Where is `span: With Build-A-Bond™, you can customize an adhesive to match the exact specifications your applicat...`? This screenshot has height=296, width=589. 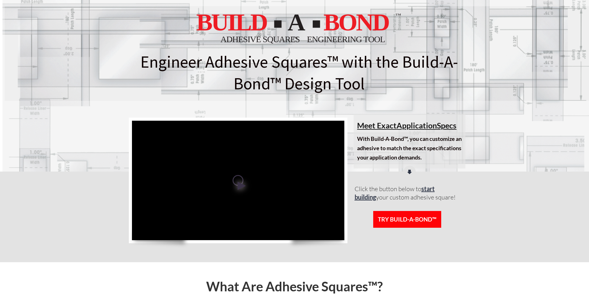
span: With Build-A-Bond™, you can customize an adhesive to match the exact specifications your applicat... is located at coordinates (409, 148).